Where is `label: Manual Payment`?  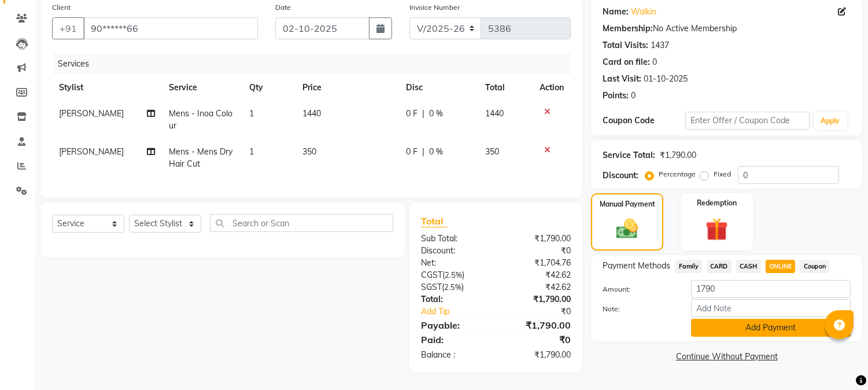
label: Manual Payment is located at coordinates (627, 204).